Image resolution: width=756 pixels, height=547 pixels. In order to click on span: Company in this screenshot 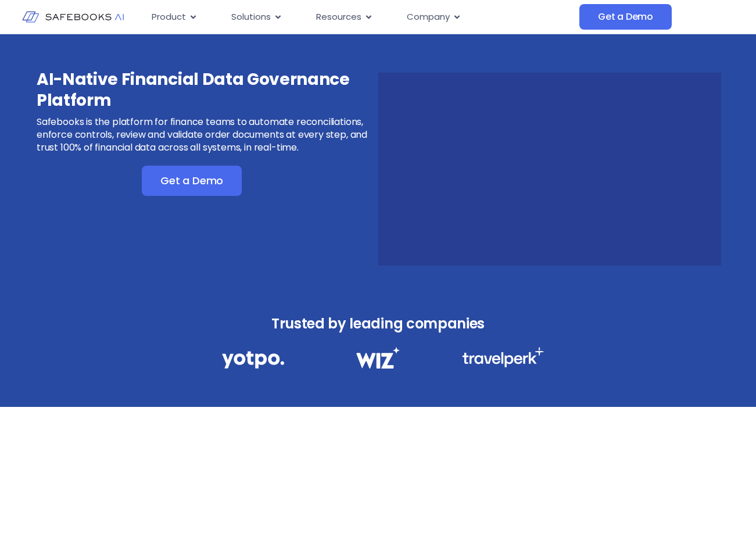, I will do `click(428, 17)`.